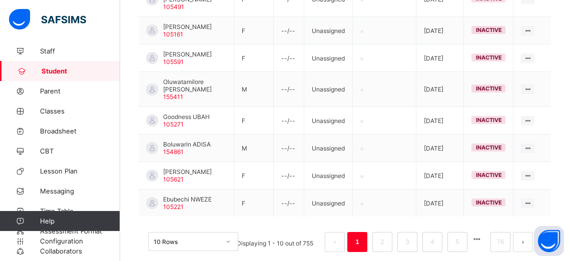 The image size is (569, 261). What do you see at coordinates (80, 251) in the screenshot?
I see `span: Collaborators` at bounding box center [80, 251].